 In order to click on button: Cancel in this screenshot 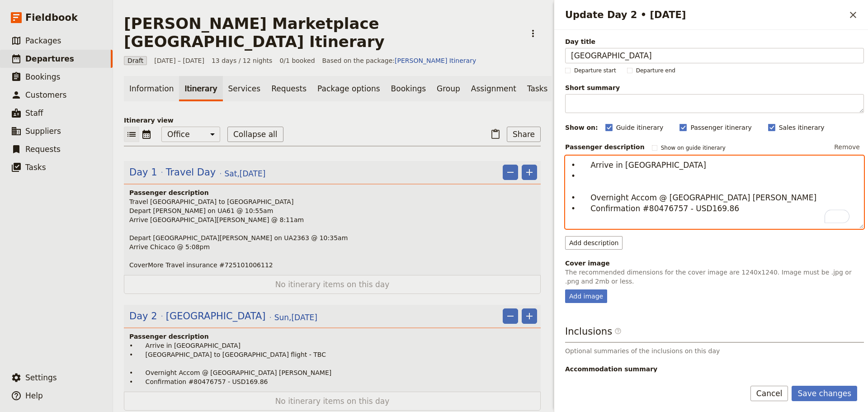, I will do `click(769, 394)`.